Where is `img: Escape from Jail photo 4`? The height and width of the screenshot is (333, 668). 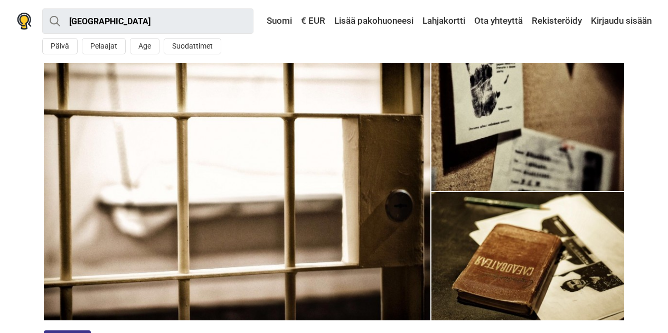 img: Escape from Jail photo 4 is located at coordinates (528, 127).